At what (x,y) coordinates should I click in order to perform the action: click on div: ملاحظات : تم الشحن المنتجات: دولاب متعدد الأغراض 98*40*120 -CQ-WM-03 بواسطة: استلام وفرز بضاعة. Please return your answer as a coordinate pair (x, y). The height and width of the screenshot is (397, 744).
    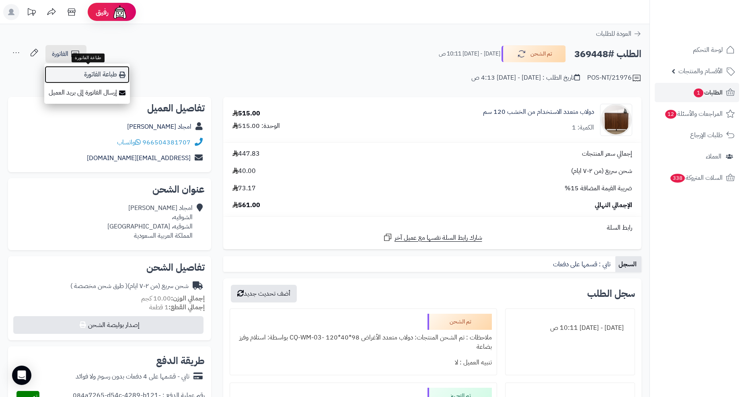
    Looking at the image, I should click on (363, 342).